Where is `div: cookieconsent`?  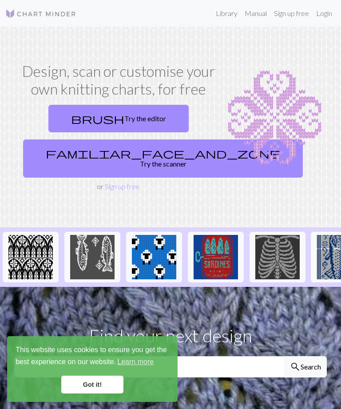 div: cookieconsent is located at coordinates (92, 369).